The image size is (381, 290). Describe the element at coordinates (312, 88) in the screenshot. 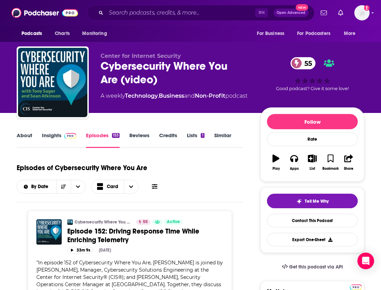

I see `span: Good podcast? Give it some love!` at that location.